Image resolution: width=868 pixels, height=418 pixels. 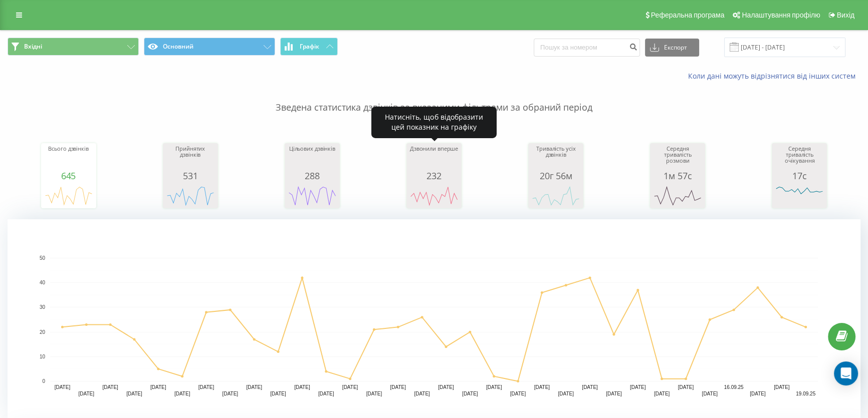 What do you see at coordinates (191, 176) in the screenshot?
I see `div: 531` at bounding box center [191, 176].